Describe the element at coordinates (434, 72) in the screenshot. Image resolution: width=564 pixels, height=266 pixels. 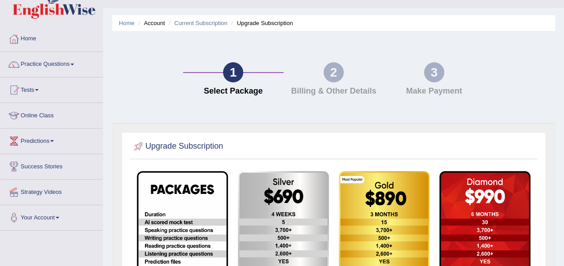
I see `div: 3` at that location.